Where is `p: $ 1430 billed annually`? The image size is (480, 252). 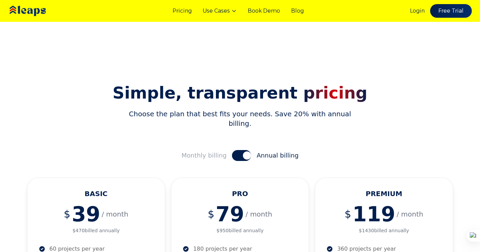 p: $ 1430 billed annually is located at coordinates (384, 231).